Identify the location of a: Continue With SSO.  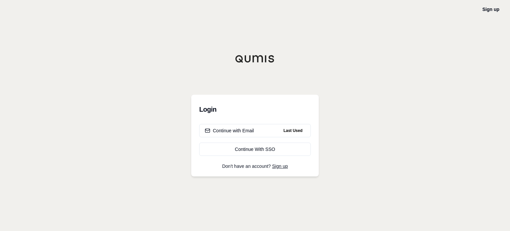
(255, 149).